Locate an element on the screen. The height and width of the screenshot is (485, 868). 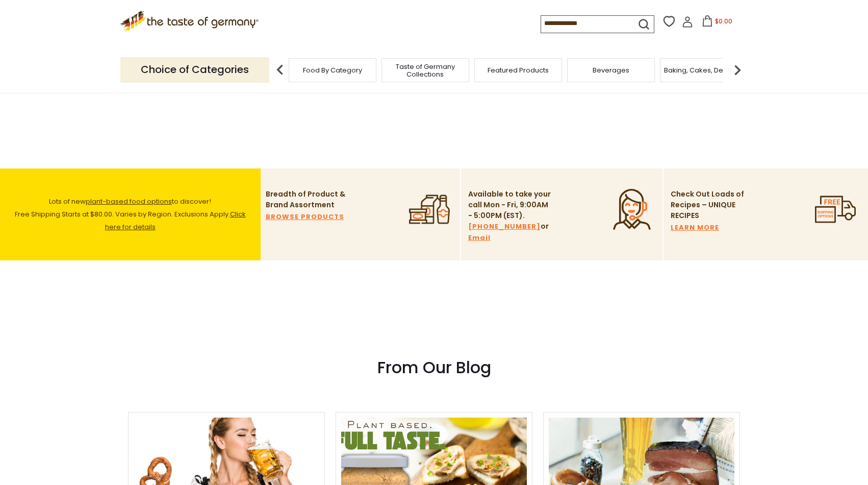
button: $0.00 is located at coordinates (717, 23).